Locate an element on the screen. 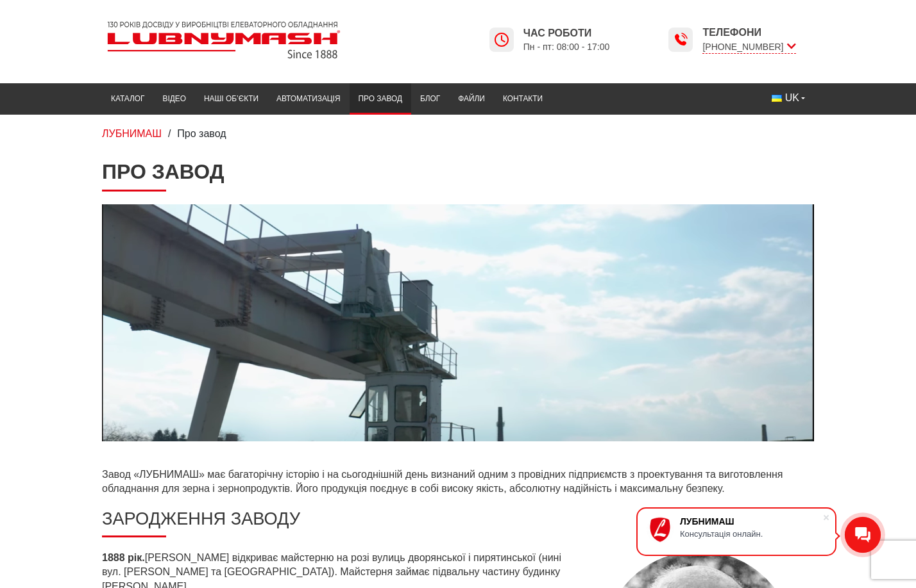 This screenshot has width=916, height=588. img: Українська is located at coordinates (777, 98).